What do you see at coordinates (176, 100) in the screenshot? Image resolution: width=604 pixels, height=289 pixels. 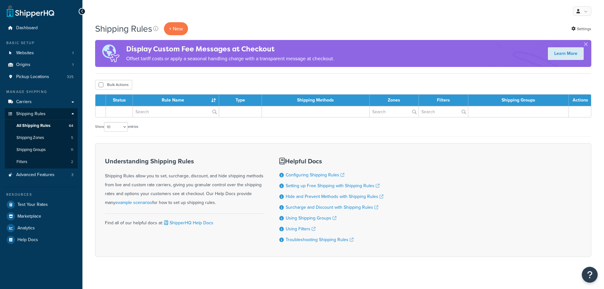 I see `th: Rule Name` at bounding box center [176, 100].